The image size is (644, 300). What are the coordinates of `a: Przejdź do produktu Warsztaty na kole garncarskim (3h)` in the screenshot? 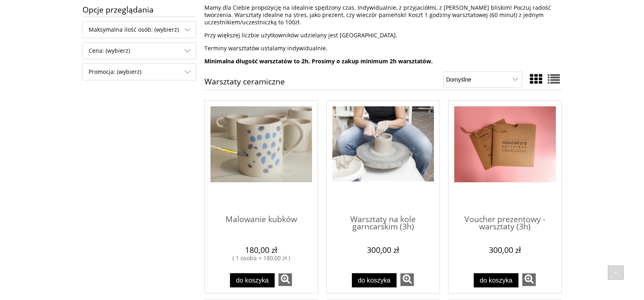 It's located at (383, 158).